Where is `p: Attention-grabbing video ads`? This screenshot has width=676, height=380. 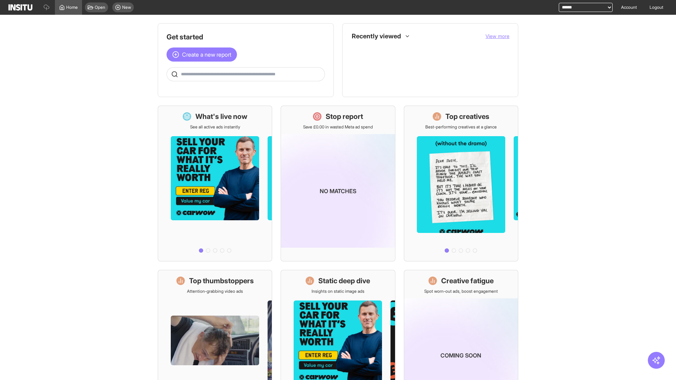 p: Attention-grabbing video ads is located at coordinates (215, 292).